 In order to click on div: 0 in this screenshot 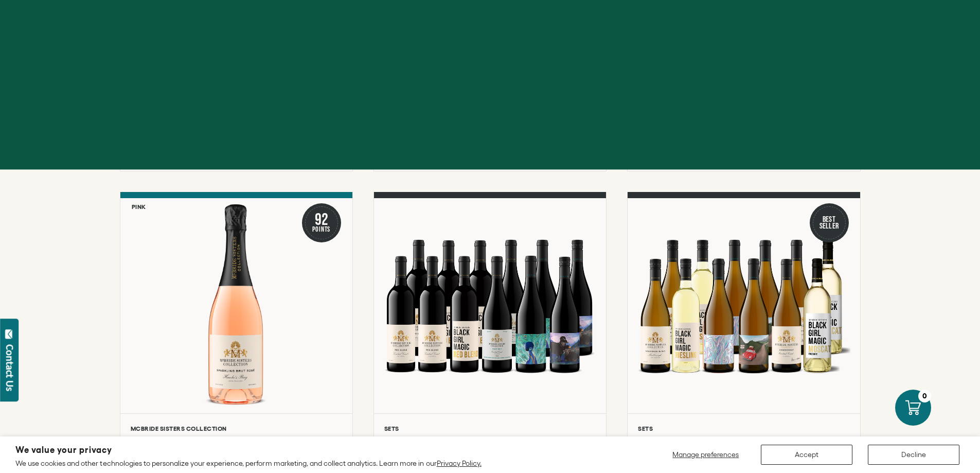, I will do `click(924, 396)`.